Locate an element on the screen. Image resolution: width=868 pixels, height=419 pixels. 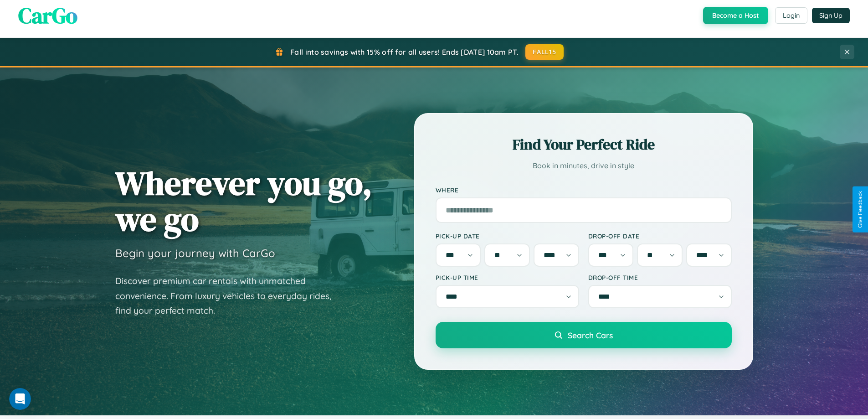
p: Book in minutes, drive in style is located at coordinates (584, 166).